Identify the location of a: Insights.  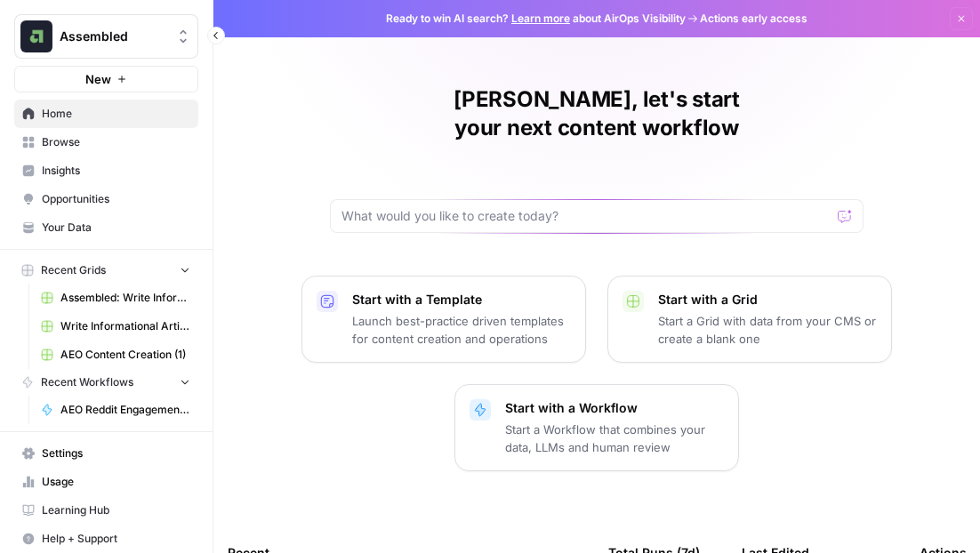
(105, 171).